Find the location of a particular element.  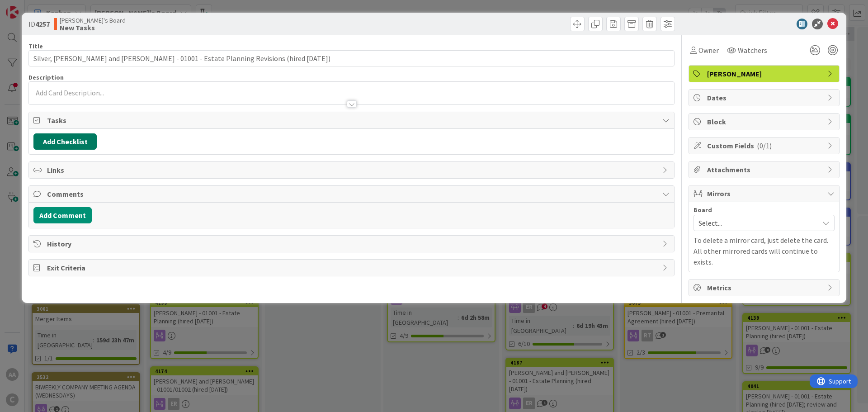

span: Links is located at coordinates (352, 170).